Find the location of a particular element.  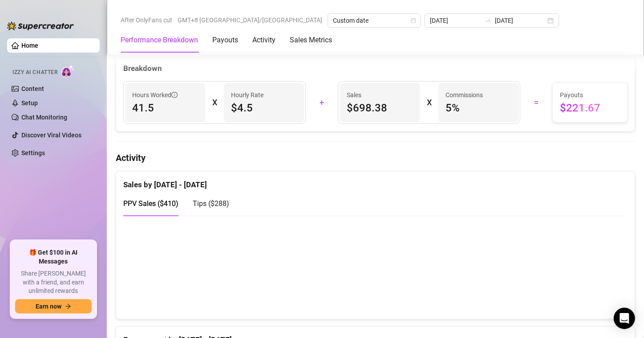

div: Activity is located at coordinates (264, 40).